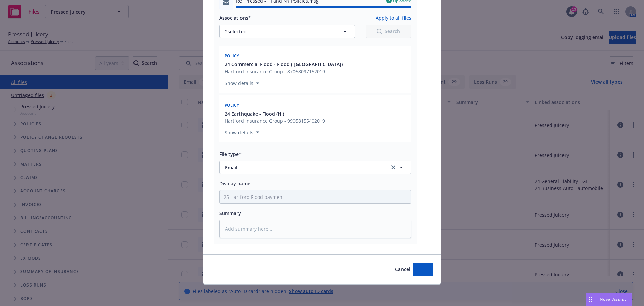 The image size is (644, 306). I want to click on span: Summary, so click(230, 213).